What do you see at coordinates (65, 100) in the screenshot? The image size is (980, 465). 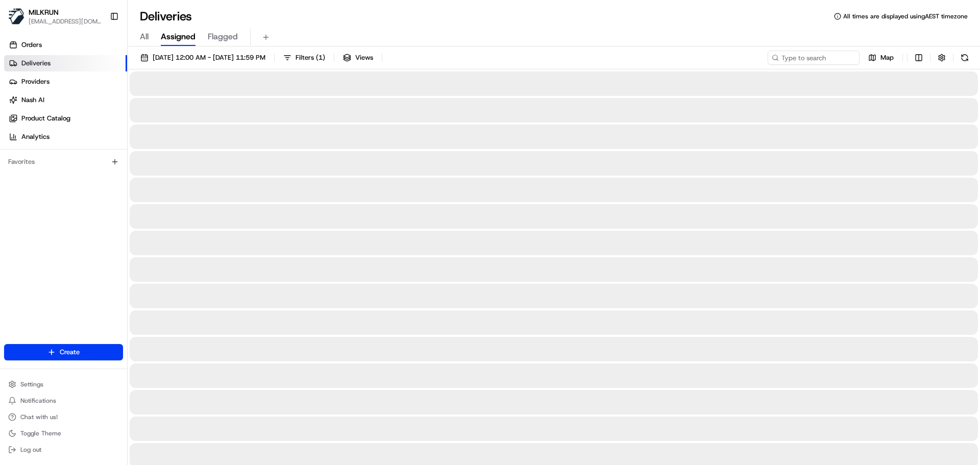 I see `a: Nash AI` at bounding box center [65, 100].